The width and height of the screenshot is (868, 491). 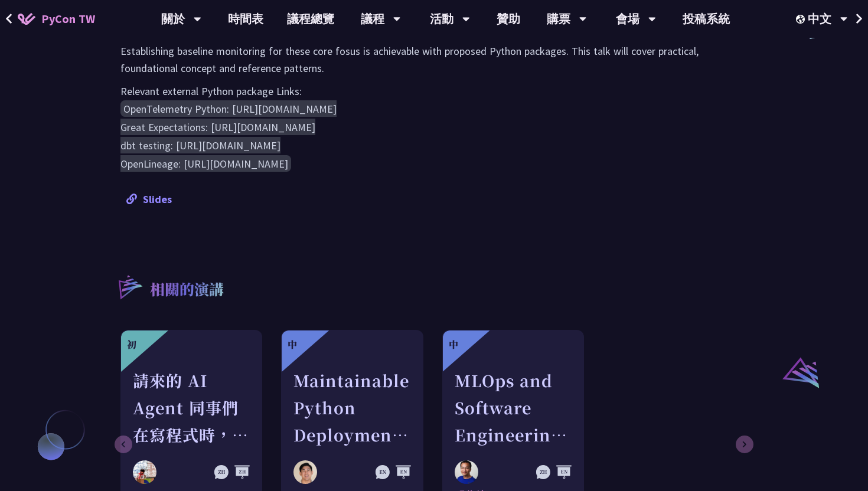 I want to click on p: Relevant external Python package Links:, so click(x=434, y=91).